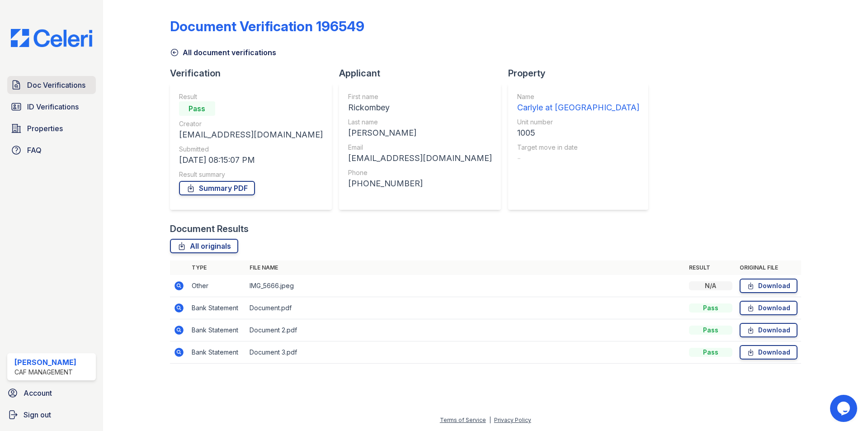 Image resolution: width=868 pixels, height=431 pixels. What do you see at coordinates (711, 286) in the screenshot?
I see `div: N/A` at bounding box center [711, 286].